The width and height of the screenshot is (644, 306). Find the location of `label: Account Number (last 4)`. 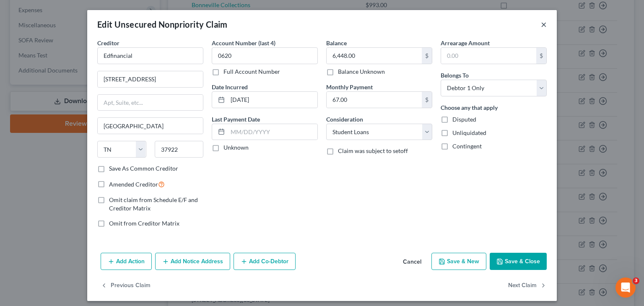

label: Account Number (last 4) is located at coordinates (244, 43).